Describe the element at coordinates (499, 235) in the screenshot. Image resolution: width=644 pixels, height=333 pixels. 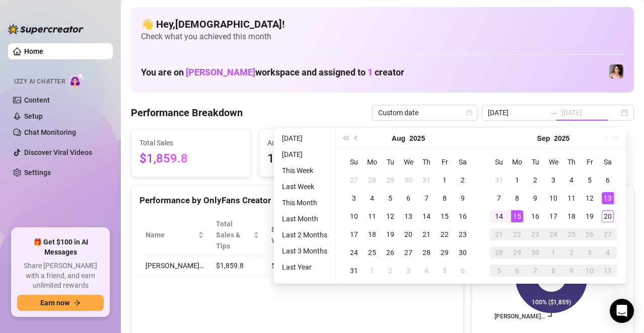
I see `td: 2025-09-21` at that location.